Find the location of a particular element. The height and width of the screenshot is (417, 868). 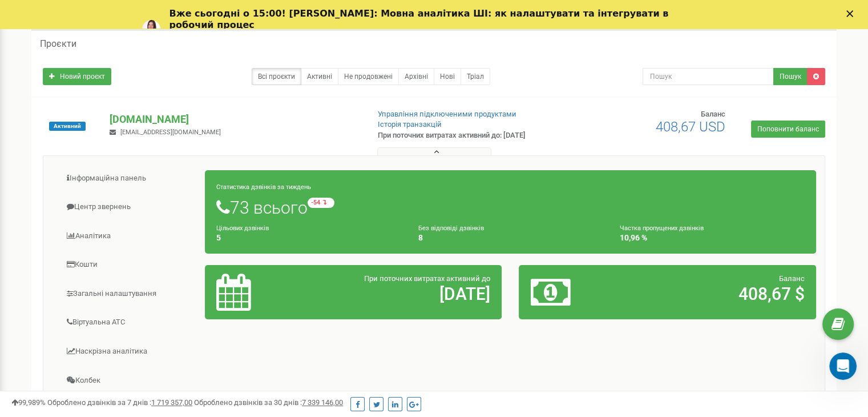

span: Активний is located at coordinates (67, 126).